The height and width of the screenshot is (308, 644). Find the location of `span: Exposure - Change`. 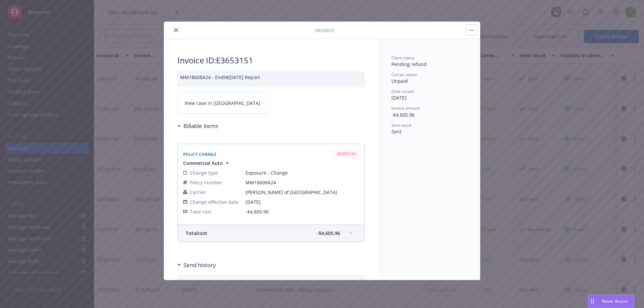

span: Exposure - Change is located at coordinates (302, 172).